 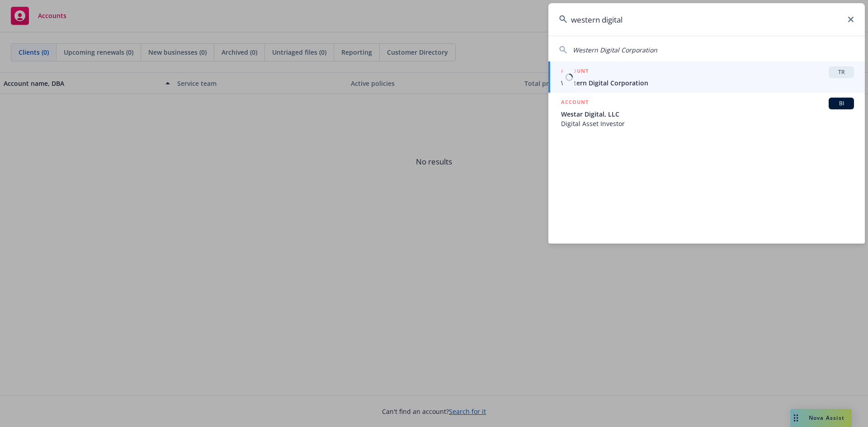 What do you see at coordinates (707, 113) in the screenshot?
I see `a: ACCOUNTBIWestar Digital, LLCDigital Asset Investor` at bounding box center [707, 113].